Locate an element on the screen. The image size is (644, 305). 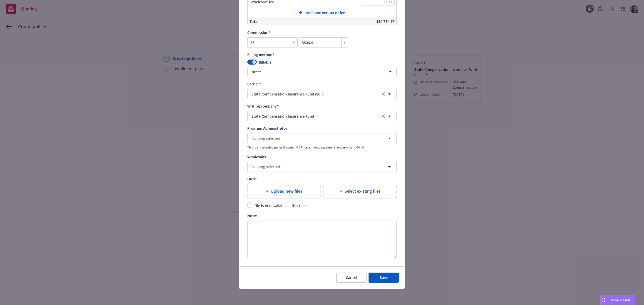
span: Save is located at coordinates (384, 277).